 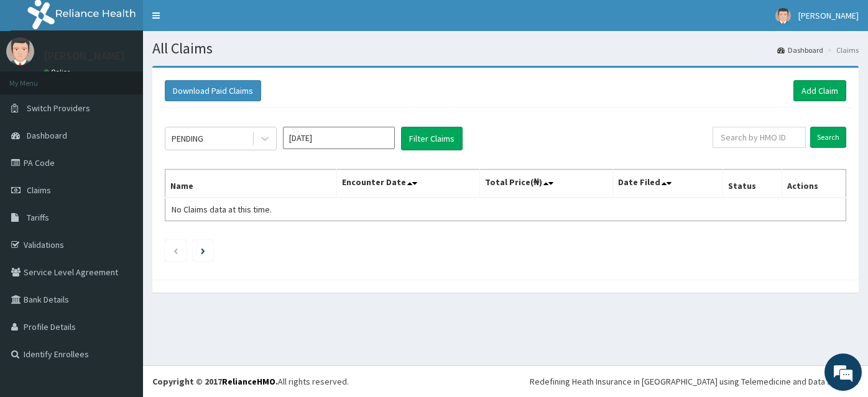 I want to click on th: Total Price(₦), so click(x=546, y=184).